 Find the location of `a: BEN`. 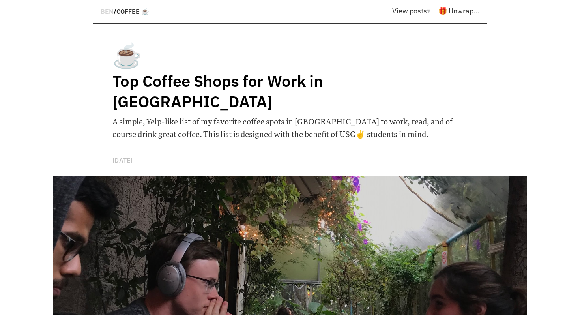

a: BEN is located at coordinates (107, 11).